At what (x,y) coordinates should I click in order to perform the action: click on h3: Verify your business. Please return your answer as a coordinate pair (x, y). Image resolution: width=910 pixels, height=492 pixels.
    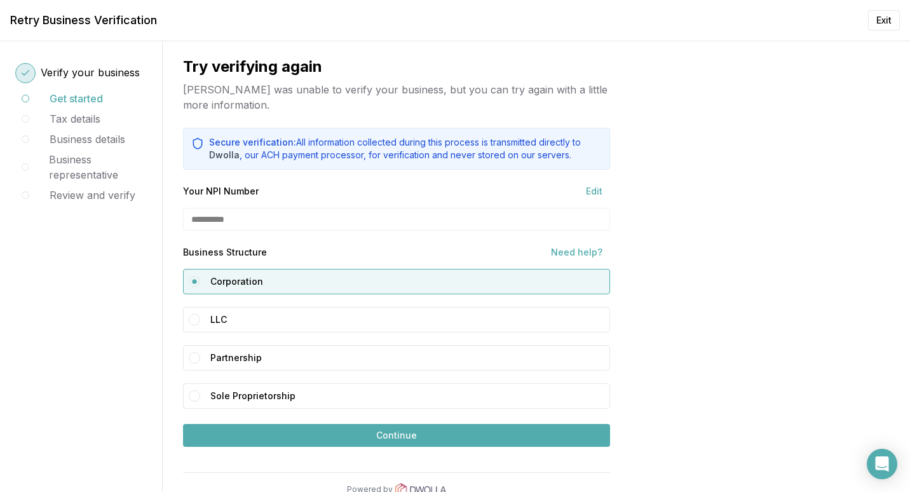
    Looking at the image, I should click on (90, 72).